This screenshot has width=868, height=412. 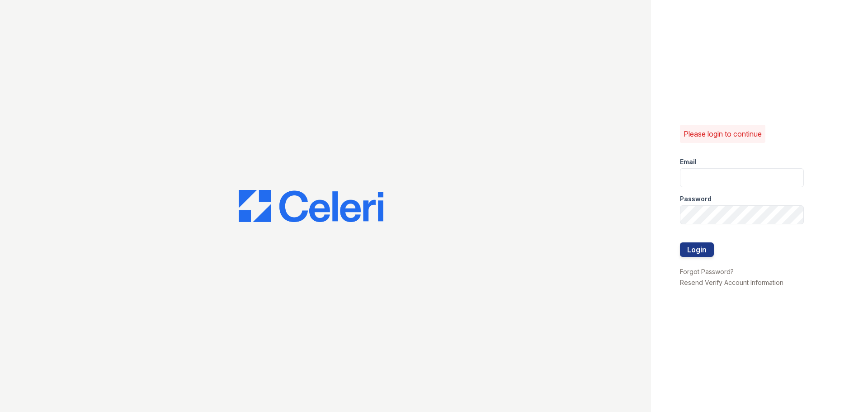 I want to click on button: Login, so click(x=697, y=250).